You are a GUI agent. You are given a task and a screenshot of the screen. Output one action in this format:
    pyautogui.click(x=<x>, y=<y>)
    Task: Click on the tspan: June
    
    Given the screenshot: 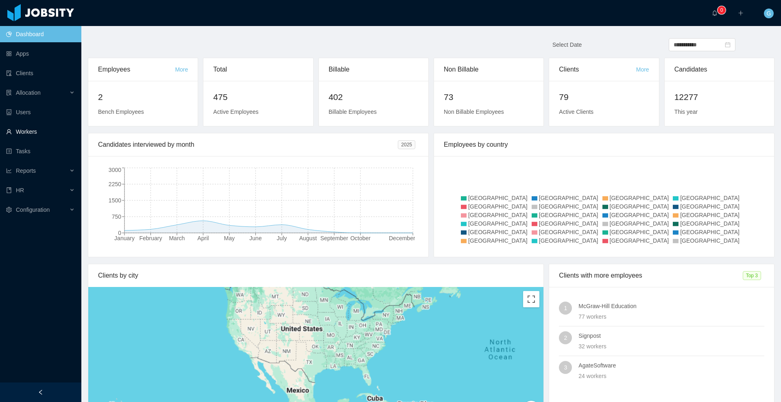 What is the action you would take?
    pyautogui.click(x=255, y=238)
    